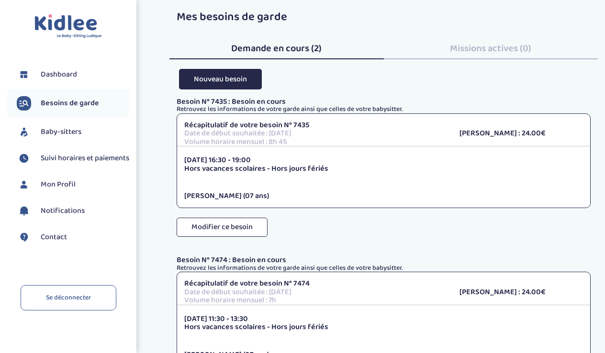 This screenshot has width=605, height=353. Describe the element at coordinates (232, 17) in the screenshot. I see `span: Mes besoins de garde` at that location.